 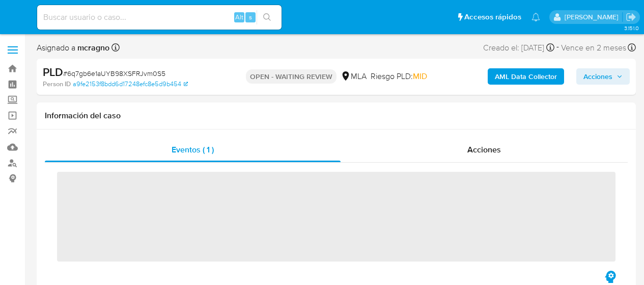 I want to click on b: Person ID, so click(x=57, y=84).